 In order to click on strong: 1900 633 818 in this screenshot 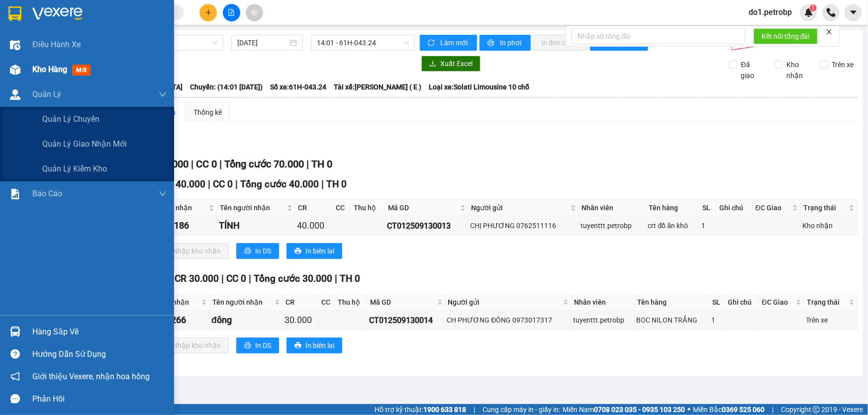, I will do `click(445, 410)`.